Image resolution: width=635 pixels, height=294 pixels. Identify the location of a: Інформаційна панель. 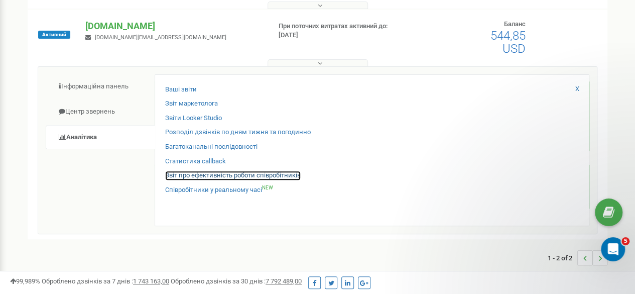
(100, 86).